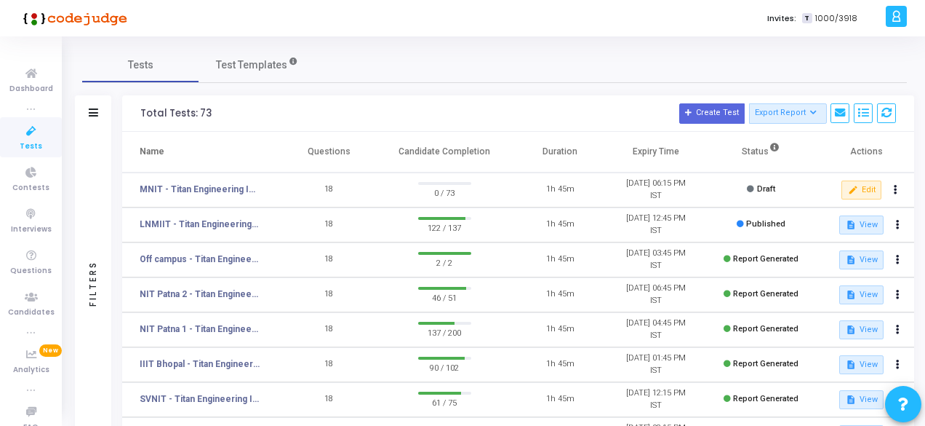  Describe the element at coordinates (866, 152) in the screenshot. I see `th: Actions` at that location.